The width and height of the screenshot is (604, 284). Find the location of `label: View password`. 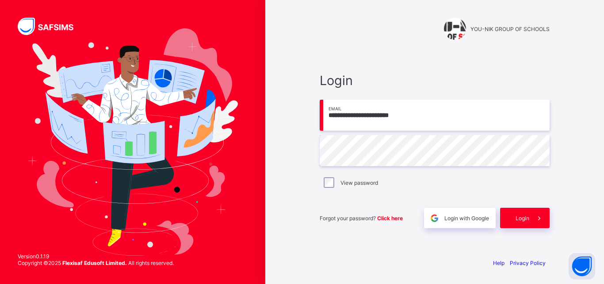

label: View password is located at coordinates (359, 182).